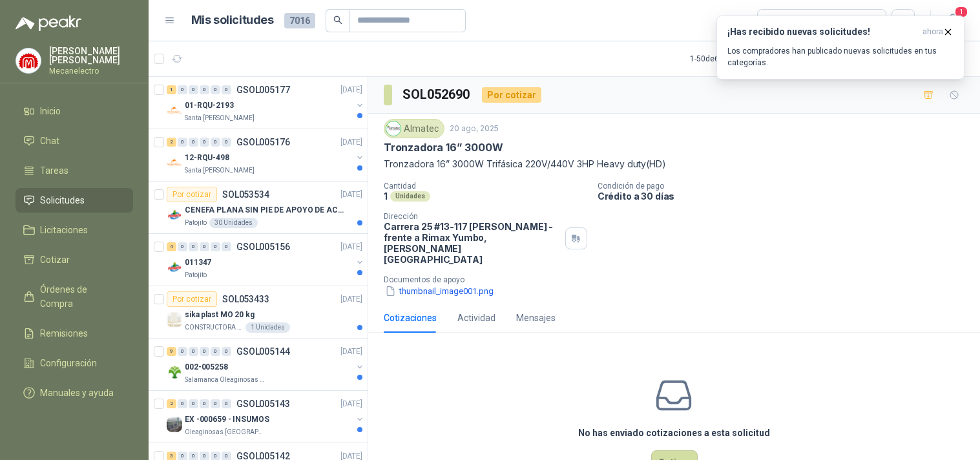 This screenshot has width=980, height=460. What do you see at coordinates (732, 59) in the screenshot?
I see `div: 1 - 50 de 6024` at bounding box center [732, 59].